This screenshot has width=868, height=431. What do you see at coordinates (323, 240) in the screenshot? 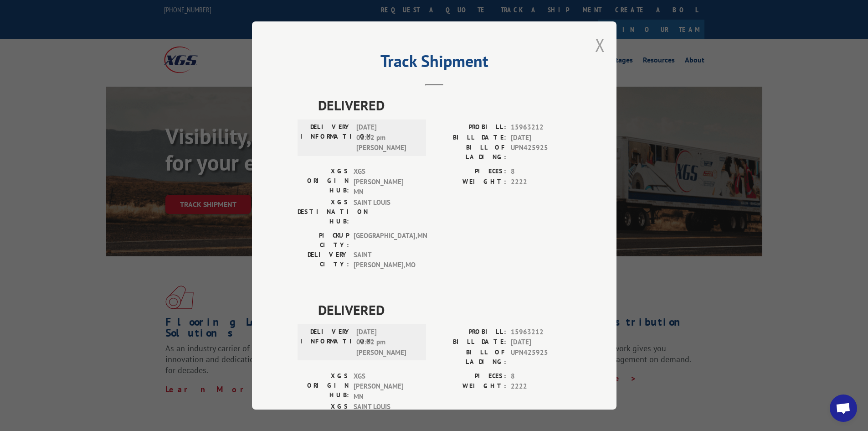
I see `label: PICKUP CITY:` at bounding box center [323, 240].